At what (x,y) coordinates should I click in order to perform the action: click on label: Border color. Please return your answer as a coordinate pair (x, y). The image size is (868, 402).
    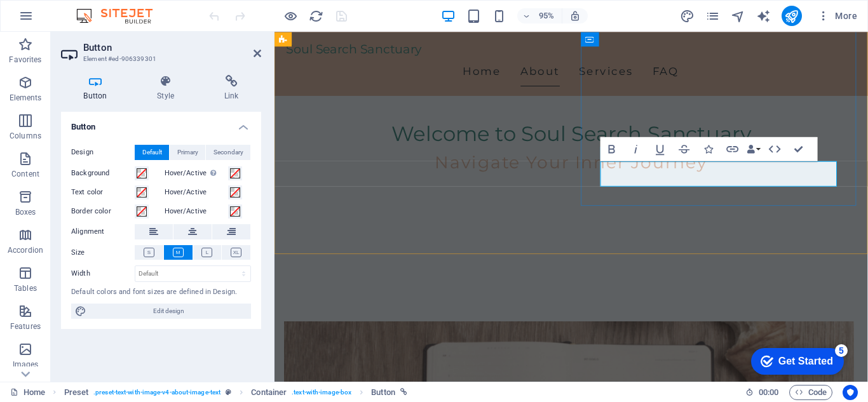
    Looking at the image, I should click on (103, 212).